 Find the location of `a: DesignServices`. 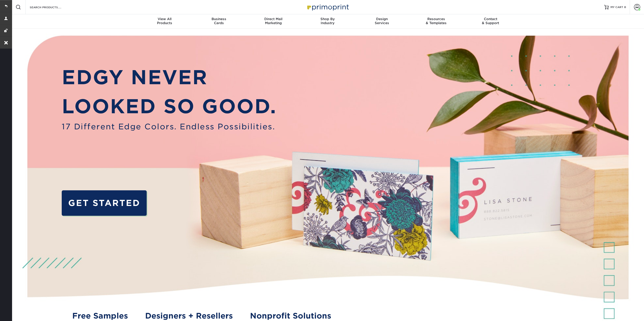

a: DesignServices is located at coordinates (382, 21).